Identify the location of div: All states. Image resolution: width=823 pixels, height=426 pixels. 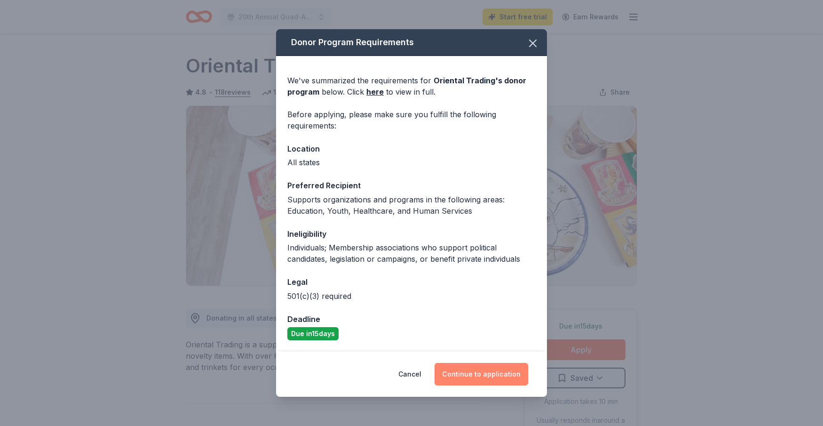
(411, 162).